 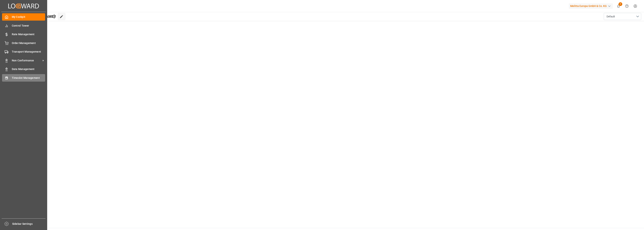 I want to click on span: Default, so click(x=611, y=17).